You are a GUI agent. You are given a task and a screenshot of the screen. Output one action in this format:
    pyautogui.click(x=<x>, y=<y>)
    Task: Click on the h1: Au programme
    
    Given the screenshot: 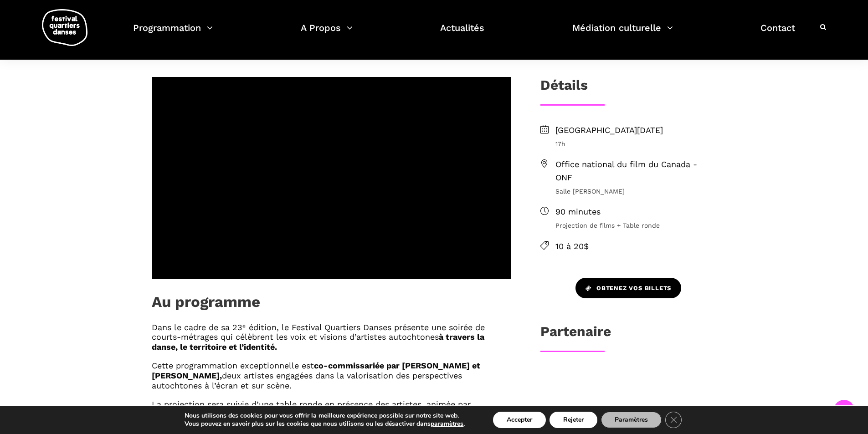 What is the action you would take?
    pyautogui.click(x=206, y=304)
    